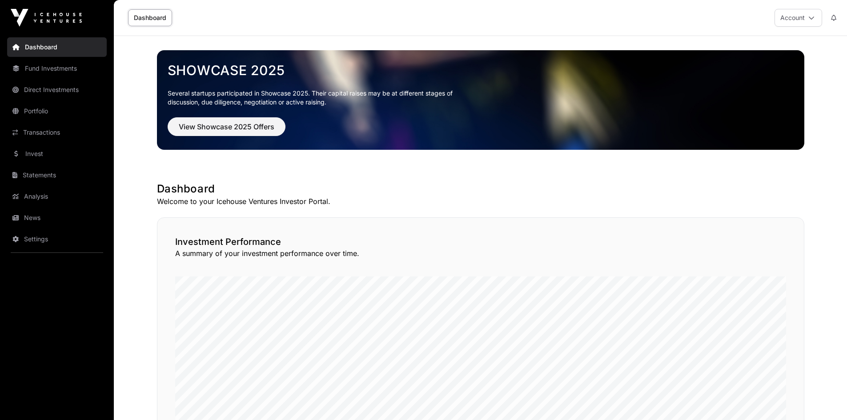 The image size is (847, 420). Describe the element at coordinates (57, 90) in the screenshot. I see `a: Direct Investments` at that location.